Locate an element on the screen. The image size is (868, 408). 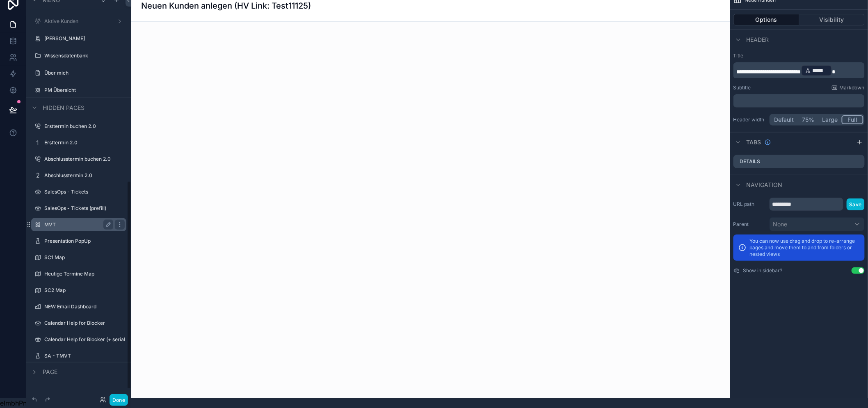
a: Heutige Termine Map is located at coordinates (84, 274).